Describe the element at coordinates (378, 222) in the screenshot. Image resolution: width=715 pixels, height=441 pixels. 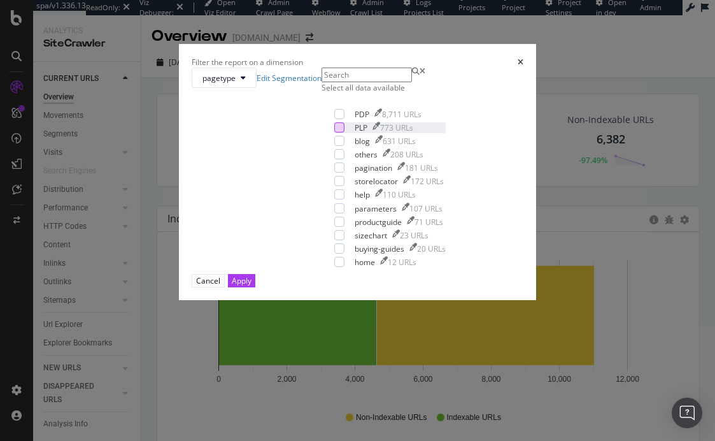
I see `div: productguide` at that location.